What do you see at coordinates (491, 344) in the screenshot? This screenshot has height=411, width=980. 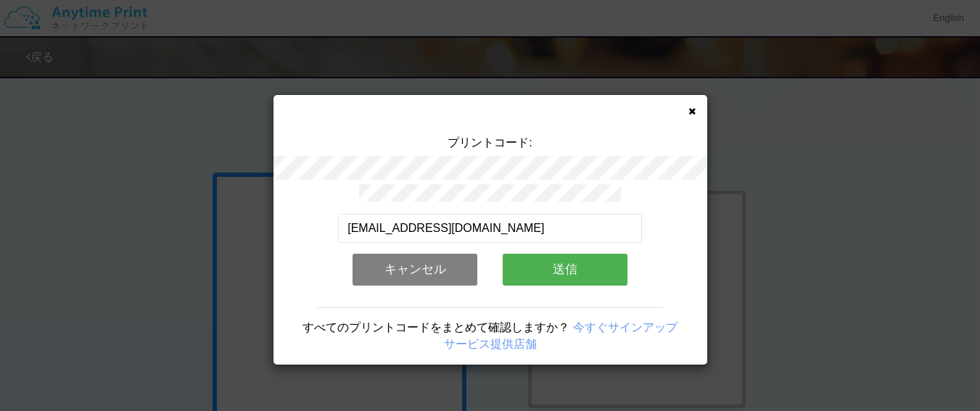 I see `a: サービス提供店舗` at bounding box center [491, 344].